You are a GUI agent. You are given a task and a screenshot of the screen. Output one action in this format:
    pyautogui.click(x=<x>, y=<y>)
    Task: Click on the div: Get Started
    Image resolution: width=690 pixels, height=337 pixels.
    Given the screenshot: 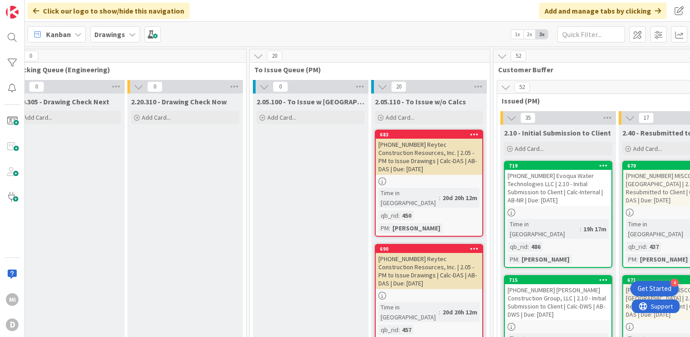 What is the action you would take?
    pyautogui.click(x=654, y=289)
    